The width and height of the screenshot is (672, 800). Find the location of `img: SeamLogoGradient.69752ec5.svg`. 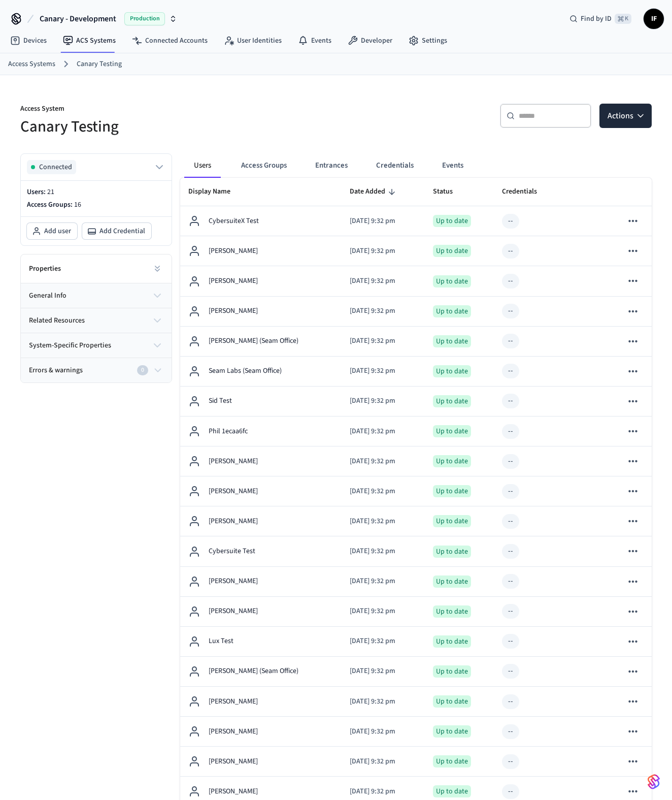

img: SeamLogoGradient.69752ec5.svg is located at coordinates (654, 781).